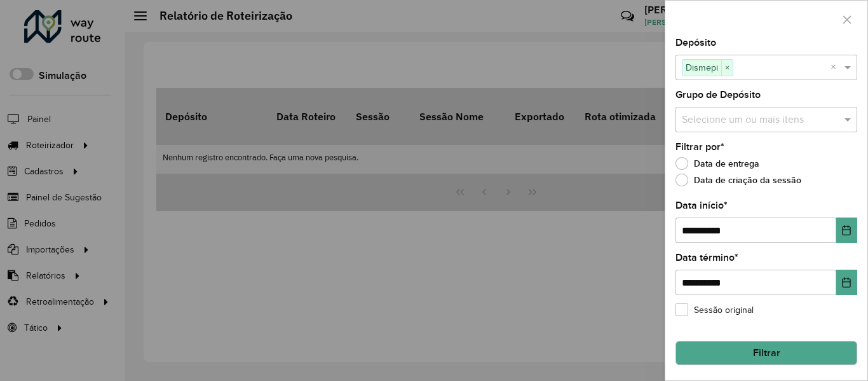 This screenshot has height=381, width=868. I want to click on label: Sessão original, so click(714, 310).